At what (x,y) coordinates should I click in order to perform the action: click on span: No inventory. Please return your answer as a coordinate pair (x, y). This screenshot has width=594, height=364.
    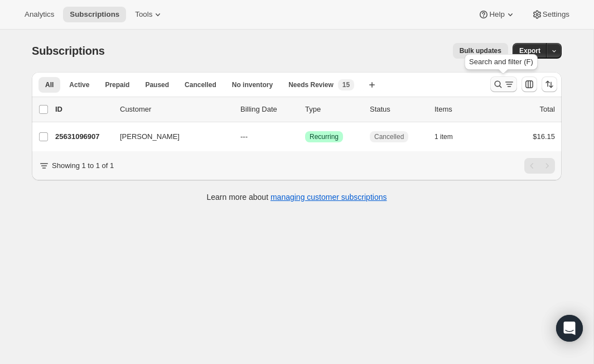
    Looking at the image, I should click on (253, 85).